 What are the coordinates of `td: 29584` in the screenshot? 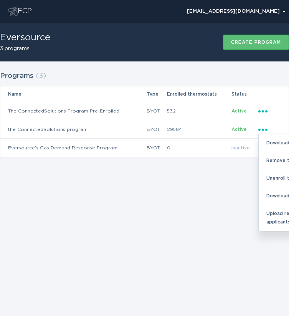 It's located at (199, 129).